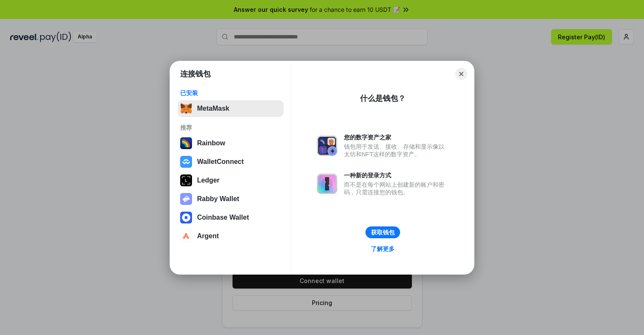  What do you see at coordinates (208, 180) in the screenshot?
I see `div: Ledger` at bounding box center [208, 180].